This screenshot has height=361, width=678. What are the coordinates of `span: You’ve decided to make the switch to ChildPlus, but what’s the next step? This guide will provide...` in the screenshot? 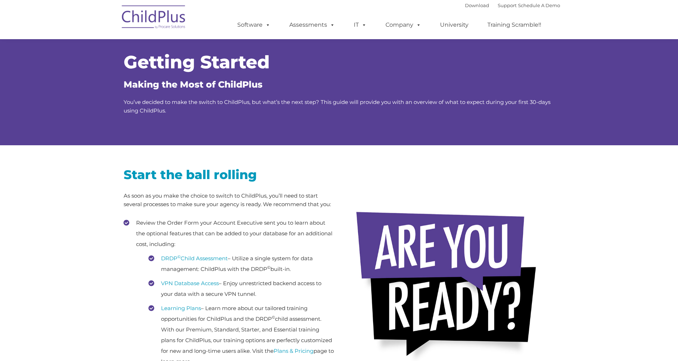 It's located at (337, 106).